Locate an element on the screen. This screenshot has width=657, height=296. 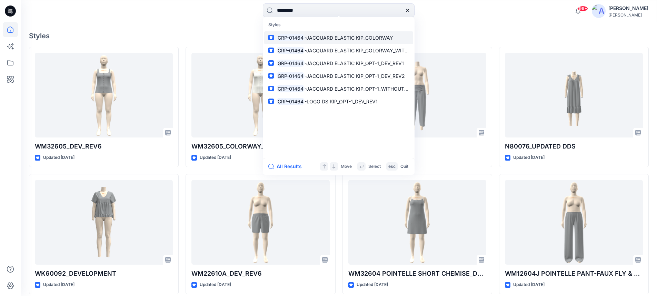
button: All Results is located at coordinates (287, 167).